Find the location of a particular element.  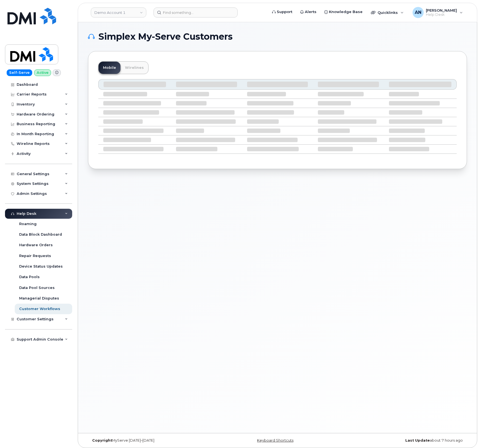

strong: Copyright is located at coordinates (102, 440).